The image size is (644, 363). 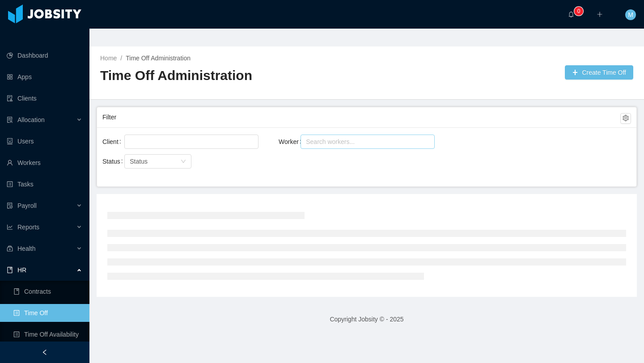 What do you see at coordinates (233, 76) in the screenshot?
I see `h2: Time Off Administration` at bounding box center [233, 76].